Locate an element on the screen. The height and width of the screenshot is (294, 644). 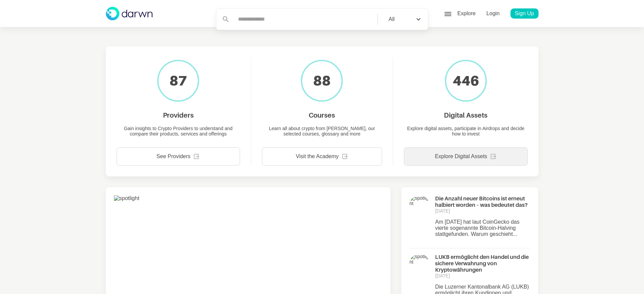
h4: LUKB ermöglicht den Handel und die sichere Verwahrung von Kryptowährungen is located at coordinates (482, 264).